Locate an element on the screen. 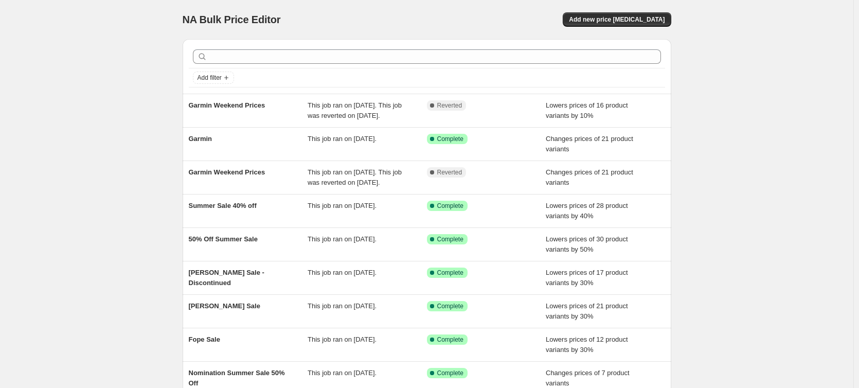 The height and width of the screenshot is (388, 859). span: Garmin is located at coordinates (201, 138).